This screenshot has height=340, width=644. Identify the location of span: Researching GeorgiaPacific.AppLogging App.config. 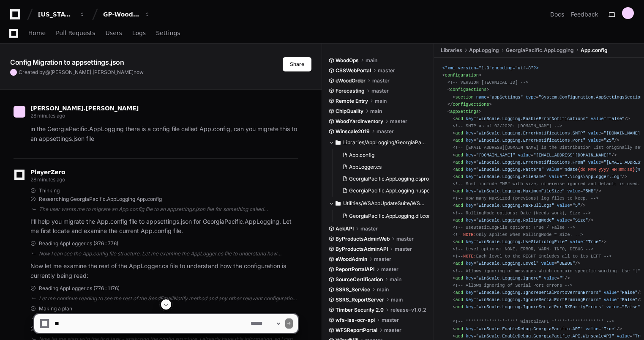
(100, 199).